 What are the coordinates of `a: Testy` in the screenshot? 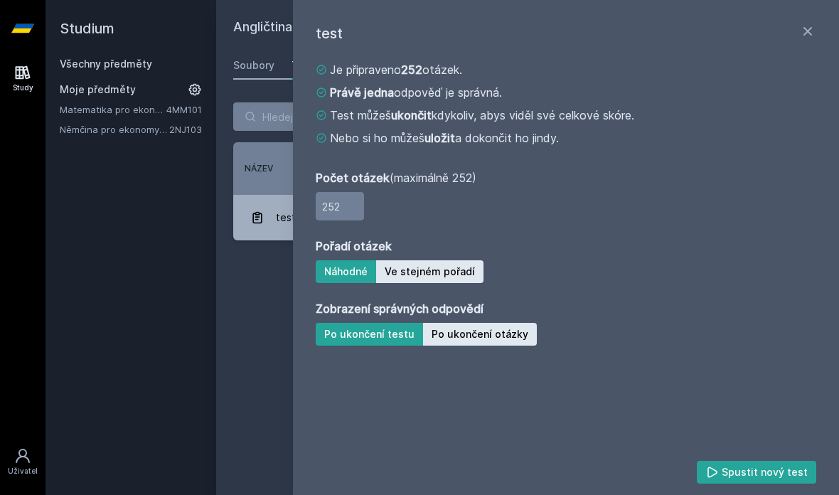 It's located at (306, 65).